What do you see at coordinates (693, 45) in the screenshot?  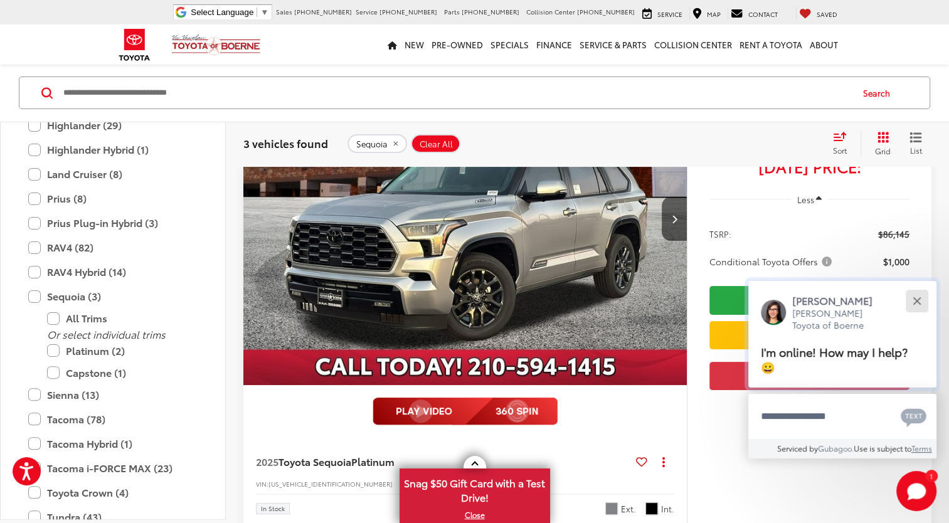 I see `a: Collision Center` at bounding box center [693, 45].